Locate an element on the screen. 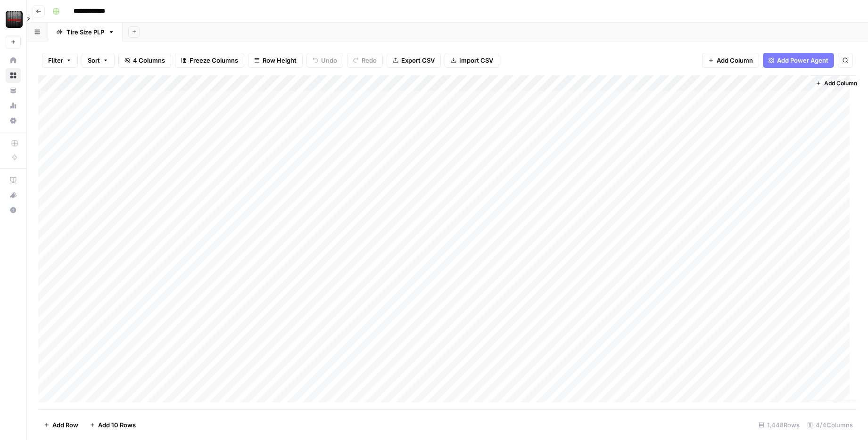 This screenshot has height=440, width=868. button: Undo is located at coordinates (325, 61).